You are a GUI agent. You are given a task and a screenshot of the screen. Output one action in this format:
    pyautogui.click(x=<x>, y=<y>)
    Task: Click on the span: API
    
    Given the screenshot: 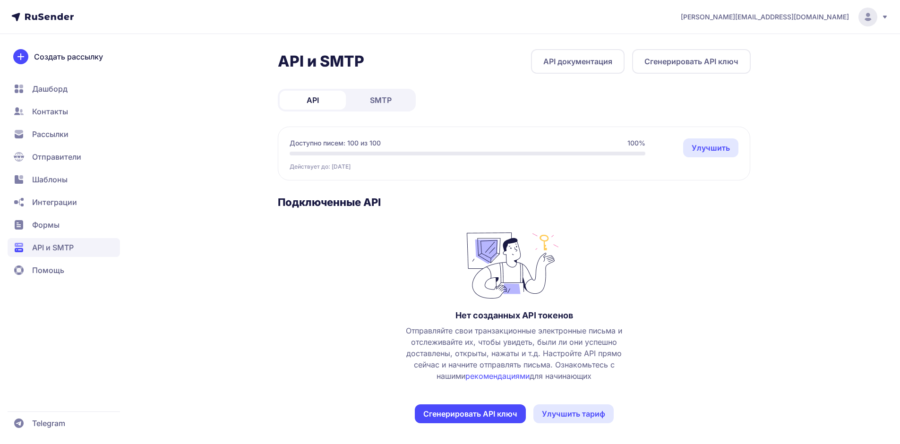 What is the action you would take?
    pyautogui.click(x=313, y=100)
    